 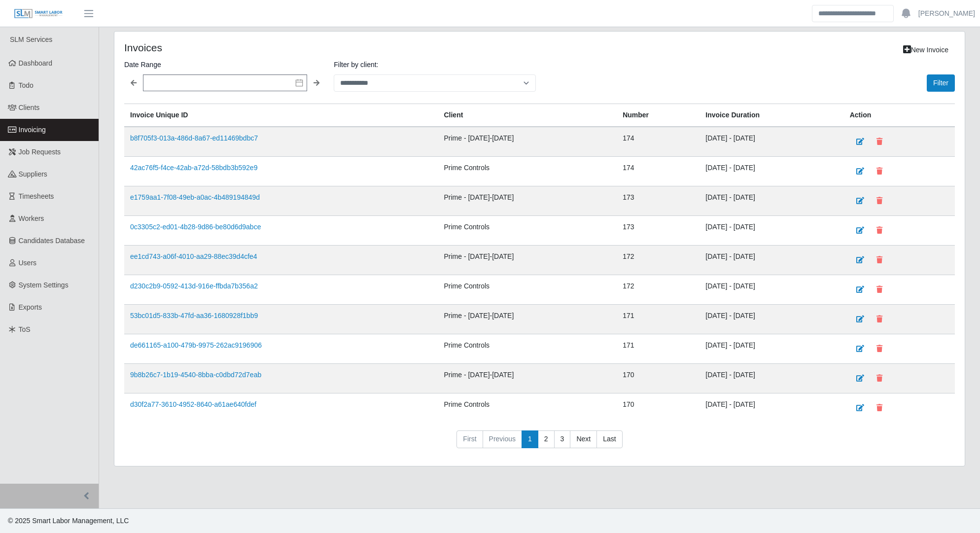 What do you see at coordinates (224, 65) in the screenshot?
I see `label: Date Range` at bounding box center [224, 65].